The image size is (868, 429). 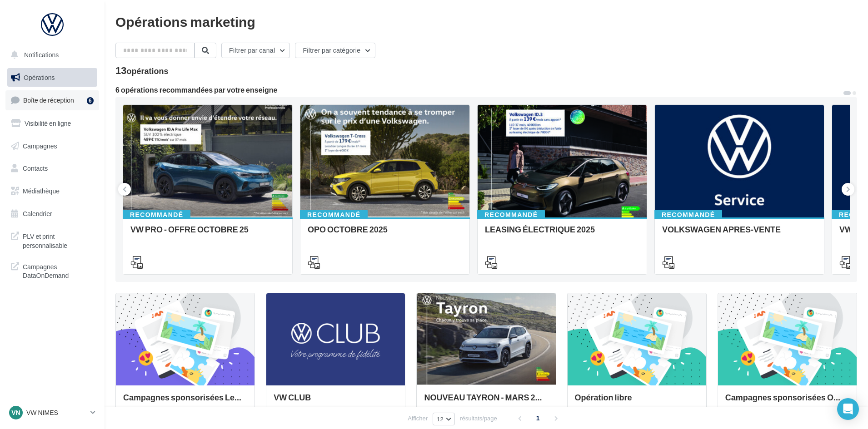 I want to click on div: 6 opérations recommandées par votre enseigne, so click(x=479, y=90).